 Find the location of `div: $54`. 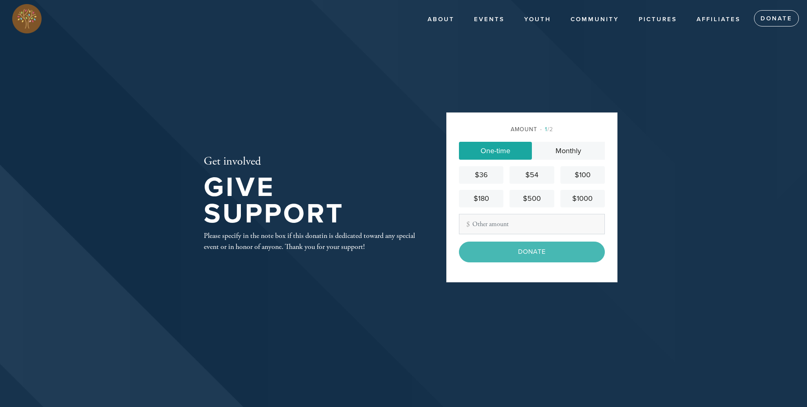

div: $54 is located at coordinates (532, 175).